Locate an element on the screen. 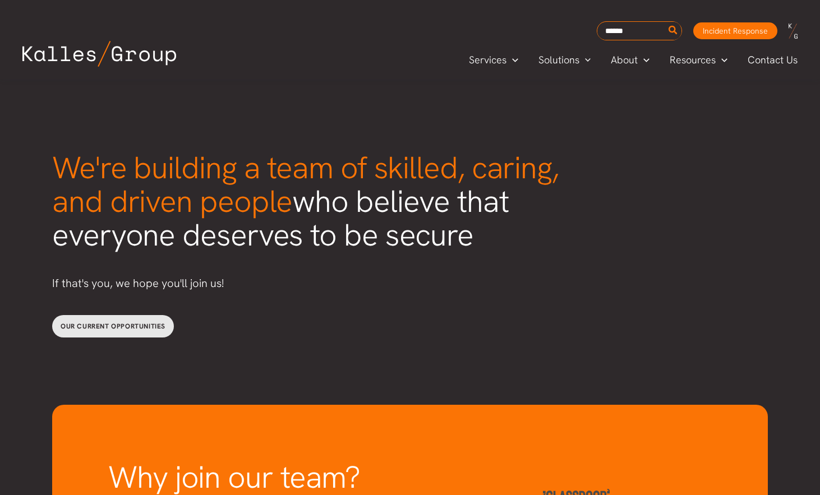 The width and height of the screenshot is (820, 495). span: Resources is located at coordinates (692, 60).